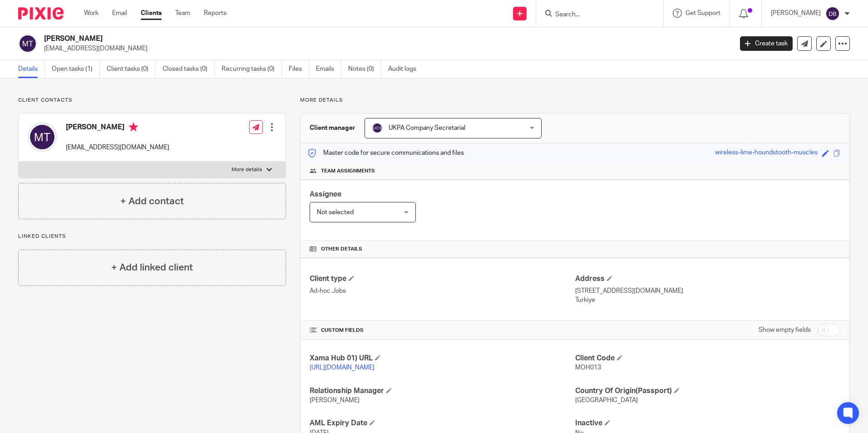 Image resolution: width=868 pixels, height=433 pixels. What do you see at coordinates (215, 13) in the screenshot?
I see `a: Reports` at bounding box center [215, 13].